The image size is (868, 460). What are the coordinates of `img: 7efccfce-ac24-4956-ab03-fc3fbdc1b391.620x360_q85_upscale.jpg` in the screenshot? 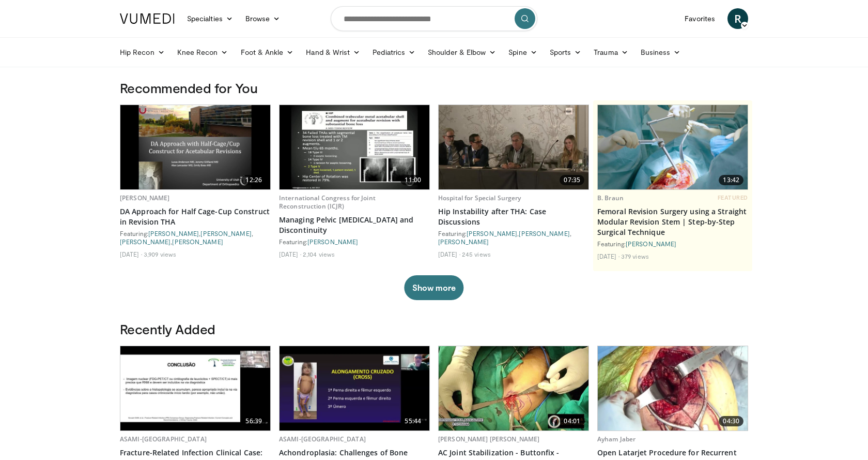 It's located at (513, 147).